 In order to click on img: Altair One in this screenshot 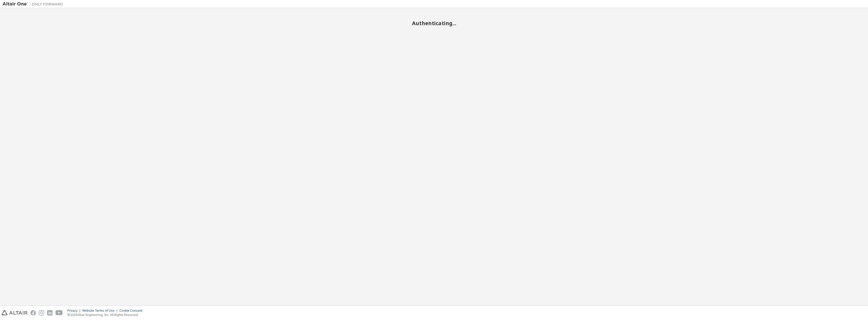, I will do `click(34, 4)`.